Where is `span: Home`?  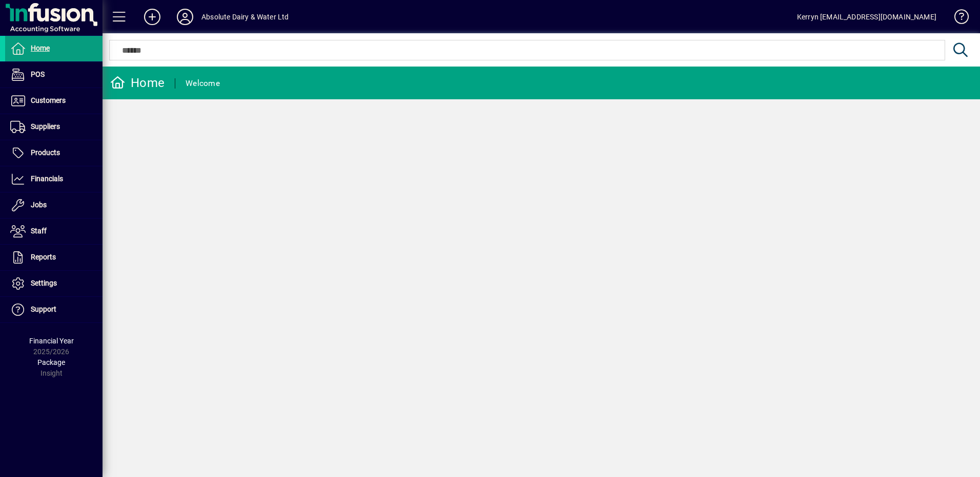 span: Home is located at coordinates (40, 48).